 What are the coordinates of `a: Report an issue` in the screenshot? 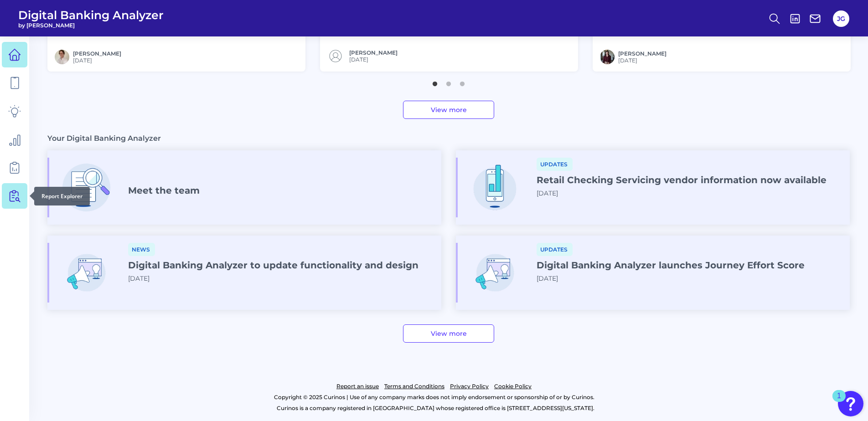 It's located at (357, 386).